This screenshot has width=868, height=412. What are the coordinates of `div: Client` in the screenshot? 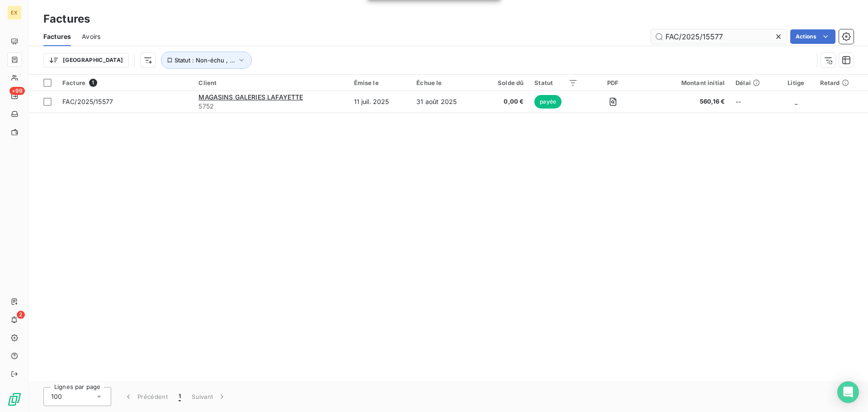 It's located at (271, 83).